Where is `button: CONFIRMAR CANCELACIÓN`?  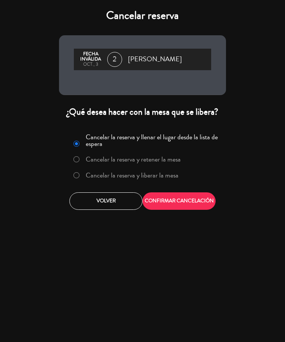
button: CONFIRMAR CANCELACIÓN is located at coordinates (179, 201).